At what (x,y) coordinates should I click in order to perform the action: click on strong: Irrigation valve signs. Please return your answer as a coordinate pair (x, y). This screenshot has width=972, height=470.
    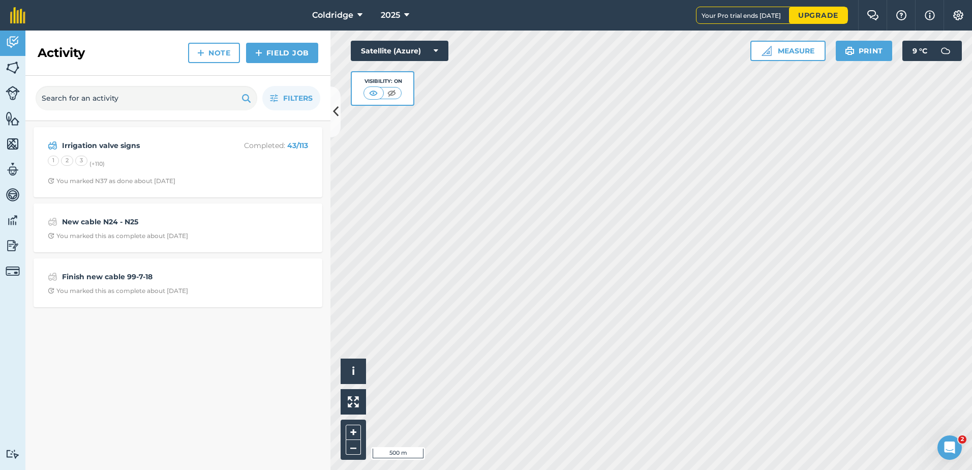
    Looking at the image, I should click on (142, 145).